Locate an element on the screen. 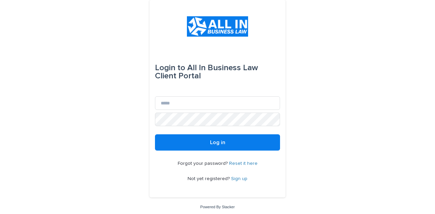 This screenshot has width=435, height=214. span: Login to is located at coordinates (170, 68).